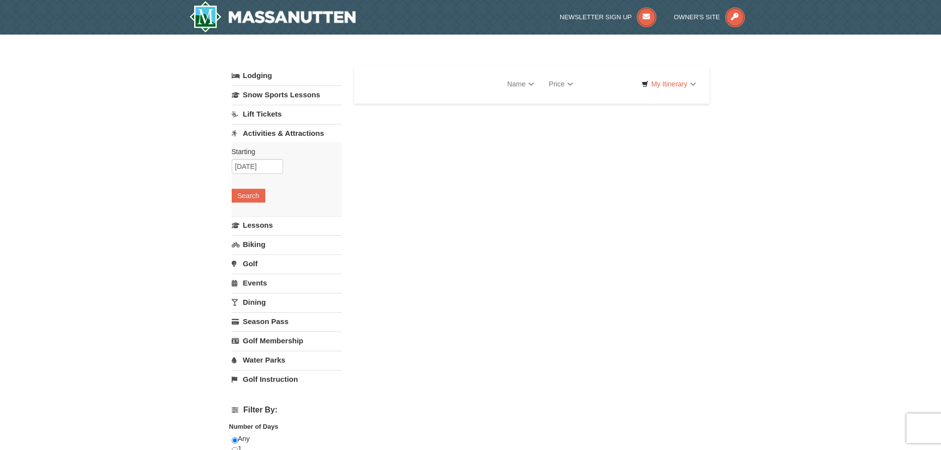 This screenshot has height=450, width=941. Describe the element at coordinates (596, 17) in the screenshot. I see `span: Newsletter Sign Up` at that location.